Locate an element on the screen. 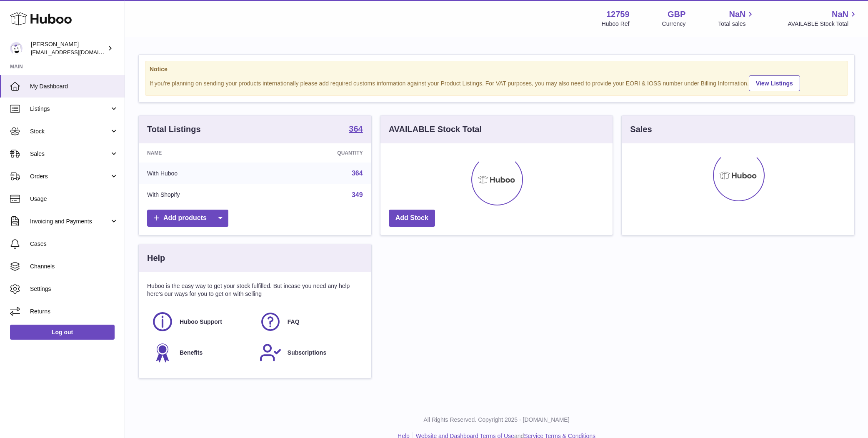  strong: Notice is located at coordinates (496, 69).